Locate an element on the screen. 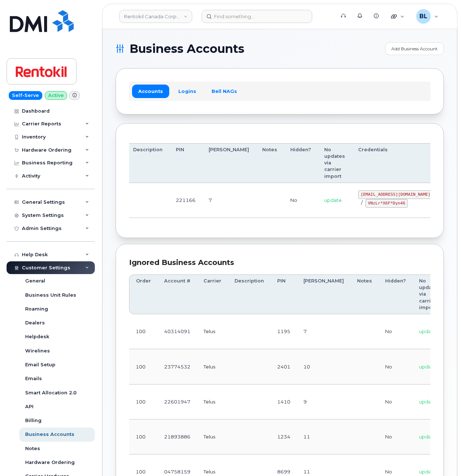  td: 9 is located at coordinates (323, 402).